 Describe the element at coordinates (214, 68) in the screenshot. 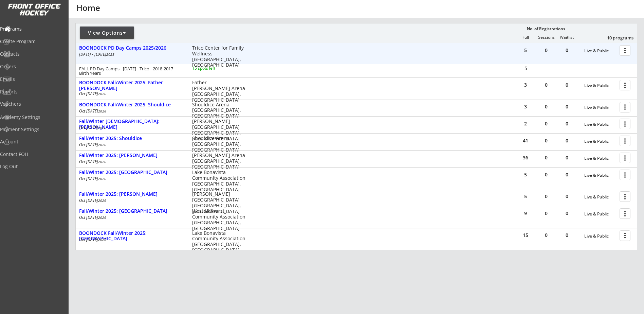

I see `div: 15 spots left` at that location.